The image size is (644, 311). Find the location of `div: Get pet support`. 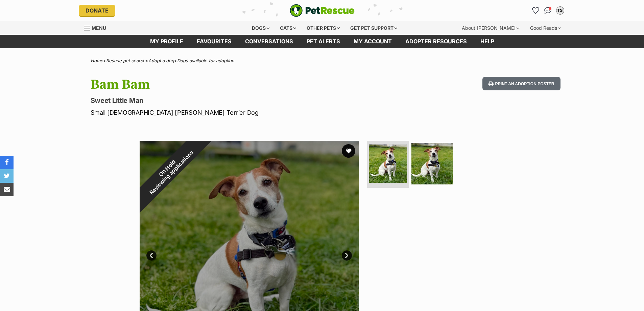

div: Get pet support is located at coordinates (373, 28).